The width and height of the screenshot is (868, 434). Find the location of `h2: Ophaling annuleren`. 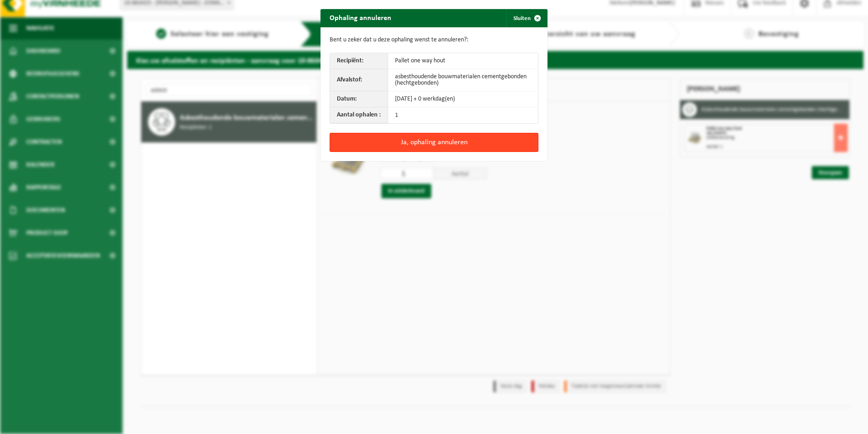

h2: Ophaling annuleren is located at coordinates (360, 18).